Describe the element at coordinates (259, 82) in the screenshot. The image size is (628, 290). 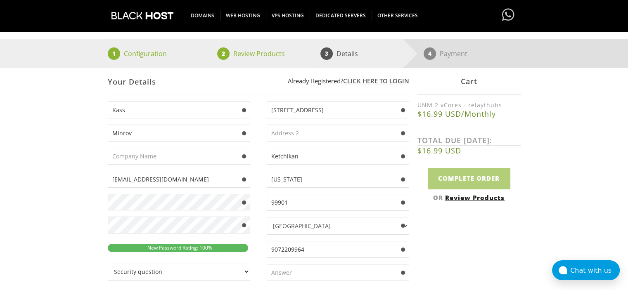
I see `div: Your Details` at that location.